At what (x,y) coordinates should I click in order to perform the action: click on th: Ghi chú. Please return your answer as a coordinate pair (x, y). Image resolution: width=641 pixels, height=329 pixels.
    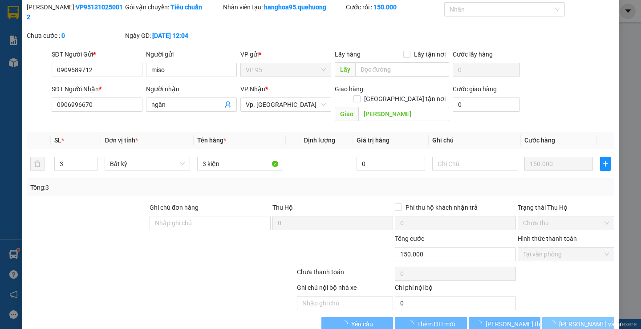
    Looking at the image, I should click on (475, 140).